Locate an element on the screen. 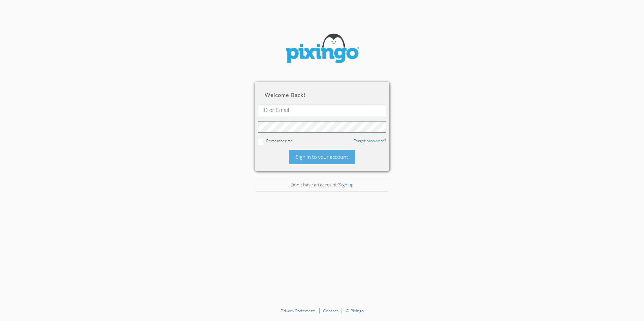 The height and width of the screenshot is (321, 644). a: © Pixingo is located at coordinates (355, 311).